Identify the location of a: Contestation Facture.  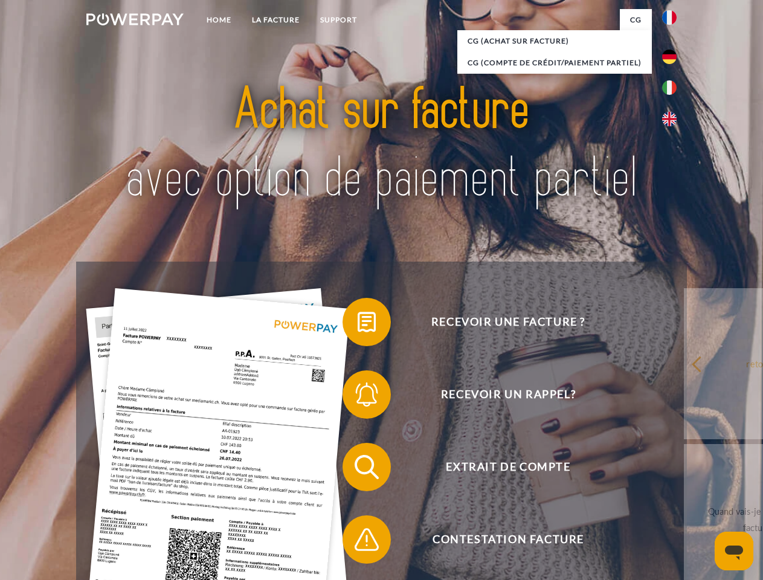
(500, 540).